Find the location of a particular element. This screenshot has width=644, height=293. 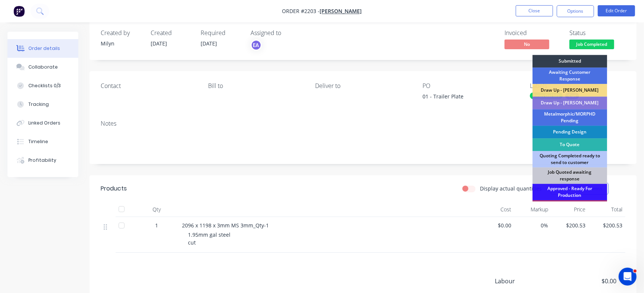

div: Timeline is located at coordinates (38, 141).